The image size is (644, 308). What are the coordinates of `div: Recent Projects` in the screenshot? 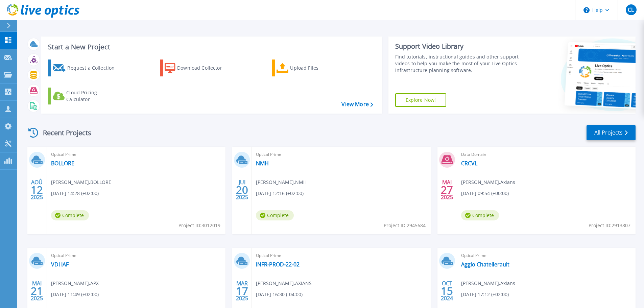 It's located at (63, 133).